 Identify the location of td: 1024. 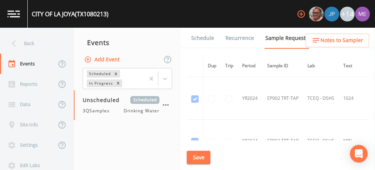
(354, 98).